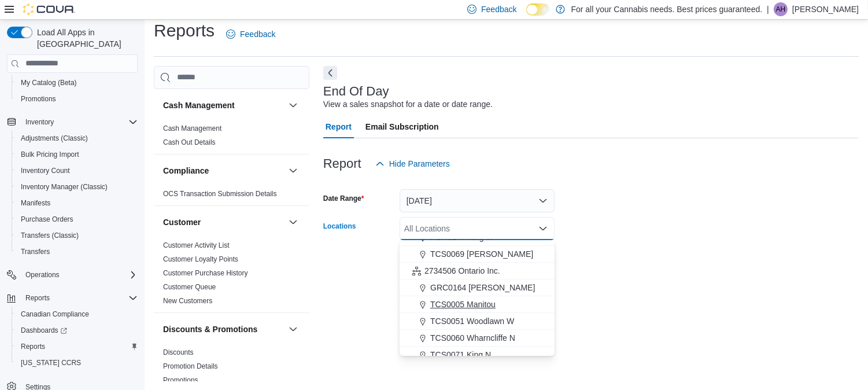  What do you see at coordinates (472, 338) in the screenshot?
I see `span: TCS0060 Wharncliffe N` at bounding box center [472, 338].